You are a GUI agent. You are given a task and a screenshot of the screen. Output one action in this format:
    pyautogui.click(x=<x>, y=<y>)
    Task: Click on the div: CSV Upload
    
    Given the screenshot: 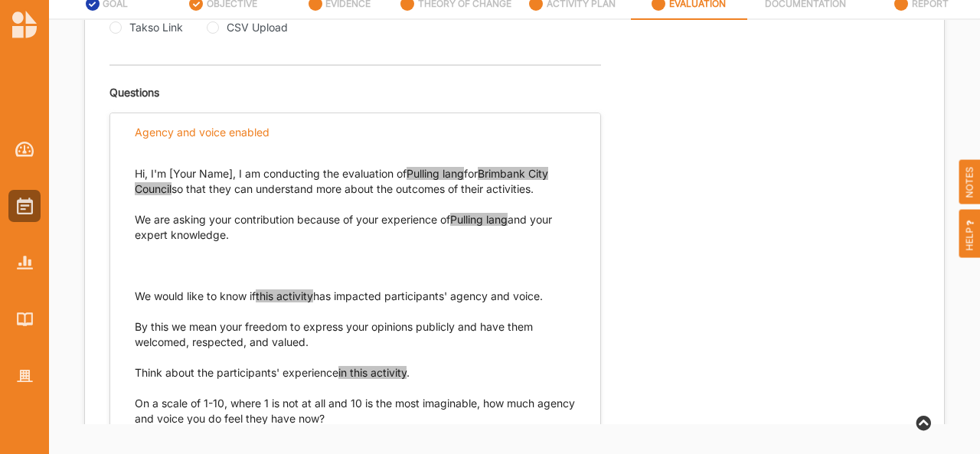 What is the action you would take?
    pyautogui.click(x=257, y=27)
    